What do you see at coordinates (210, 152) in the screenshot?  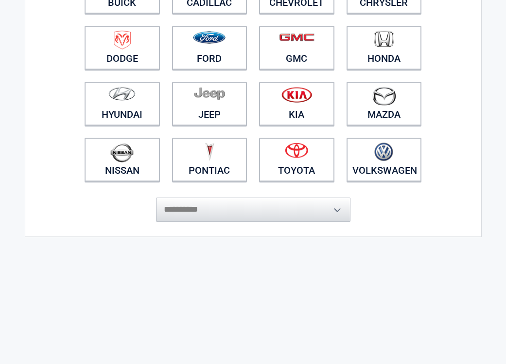 I see `img: pontiac` at bounding box center [210, 152].